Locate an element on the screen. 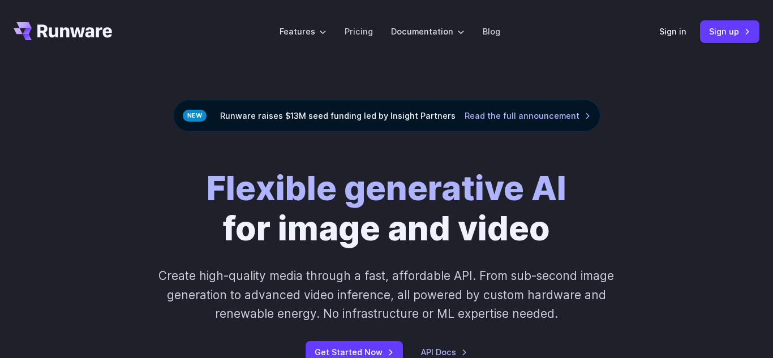 The height and width of the screenshot is (358, 773). a: Blog is located at coordinates (491, 31).